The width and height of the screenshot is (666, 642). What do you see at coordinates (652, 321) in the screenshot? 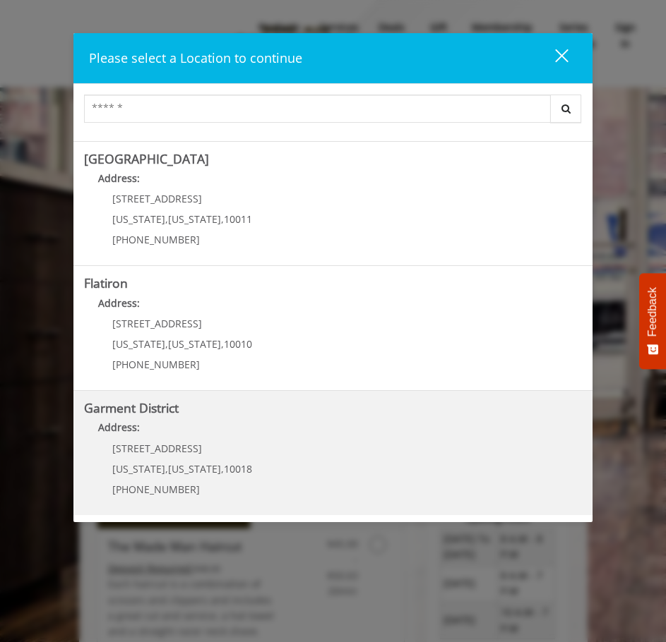
I see `button: Feedback - Show survey` at bounding box center [652, 321].